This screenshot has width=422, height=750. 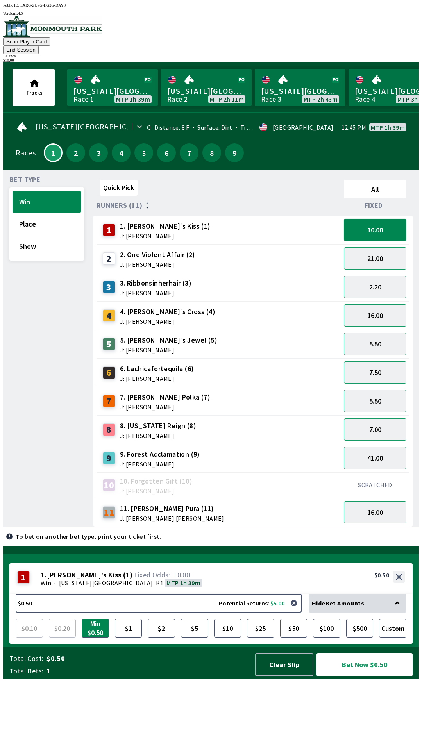 What do you see at coordinates (166, 153) in the screenshot?
I see `button: 6` at bounding box center [166, 153].